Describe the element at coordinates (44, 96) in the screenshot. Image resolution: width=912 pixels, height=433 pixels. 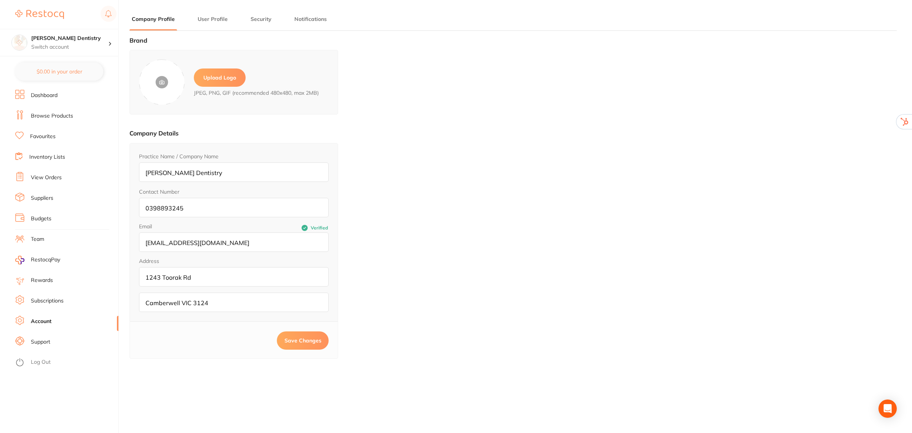
I see `a: Dashboard` at that location.